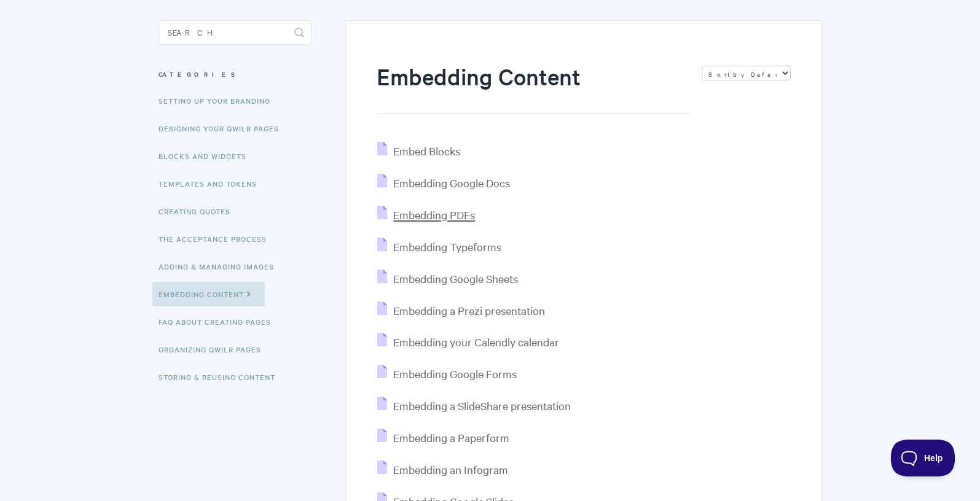  Describe the element at coordinates (451, 437) in the screenshot. I see `span: Embedding a Paperform` at that location.